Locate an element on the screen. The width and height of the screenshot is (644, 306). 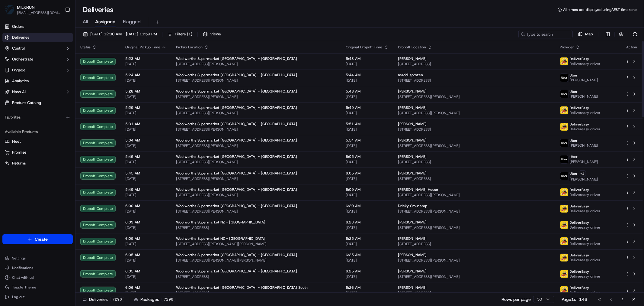
button: +1 is located at coordinates (583, 174).